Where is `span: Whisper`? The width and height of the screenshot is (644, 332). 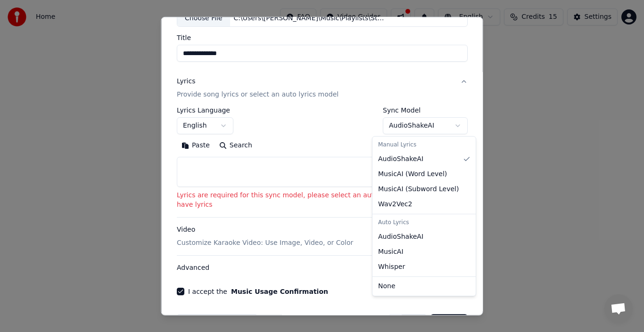 span: Whisper is located at coordinates (391, 267).